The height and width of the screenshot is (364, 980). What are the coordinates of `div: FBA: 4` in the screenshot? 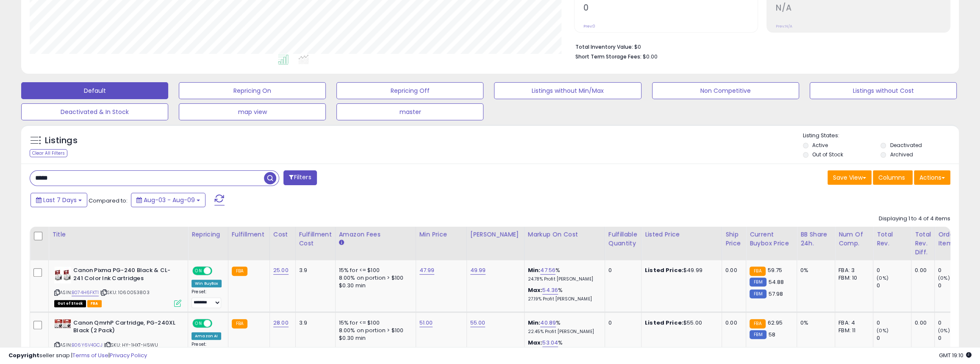 It's located at (852, 323).